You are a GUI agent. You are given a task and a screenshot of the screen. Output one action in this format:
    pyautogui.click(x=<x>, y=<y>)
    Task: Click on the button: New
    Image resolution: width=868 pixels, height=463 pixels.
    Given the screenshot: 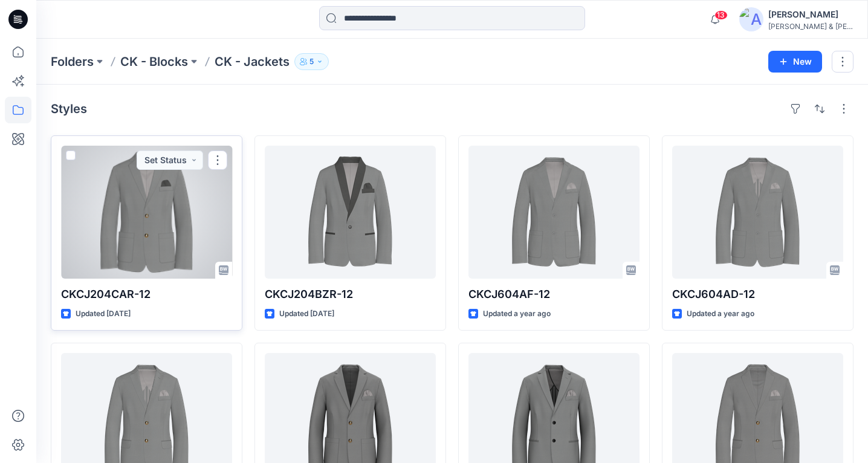 What is the action you would take?
    pyautogui.click(x=795, y=61)
    